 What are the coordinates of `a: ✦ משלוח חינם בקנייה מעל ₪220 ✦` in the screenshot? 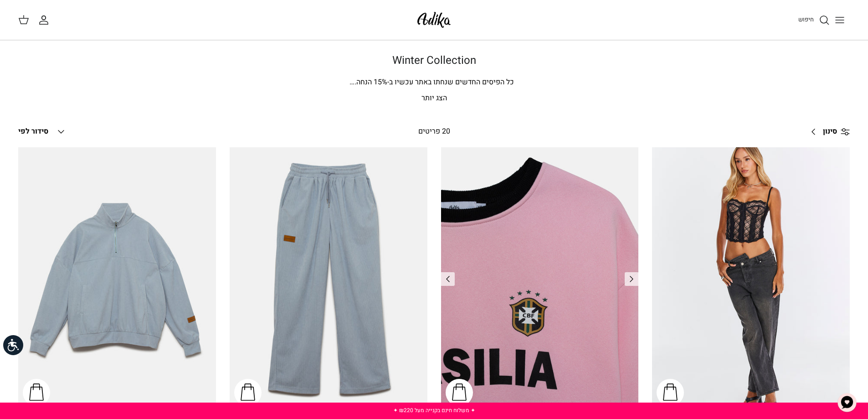 It's located at (434, 411).